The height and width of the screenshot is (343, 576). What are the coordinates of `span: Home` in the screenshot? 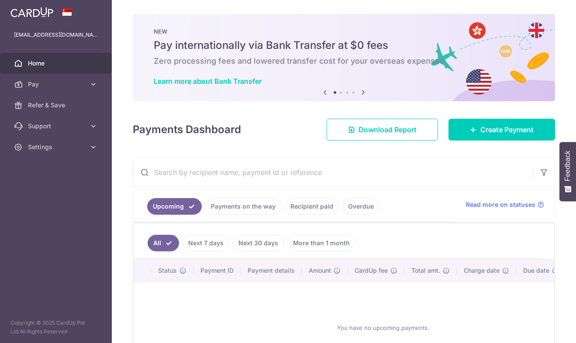 It's located at (57, 63).